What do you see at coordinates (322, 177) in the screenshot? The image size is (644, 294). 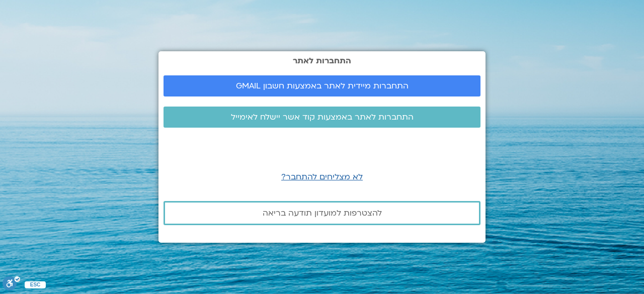 I see `a: לא מצליחים להתחבר?` at bounding box center [322, 177].